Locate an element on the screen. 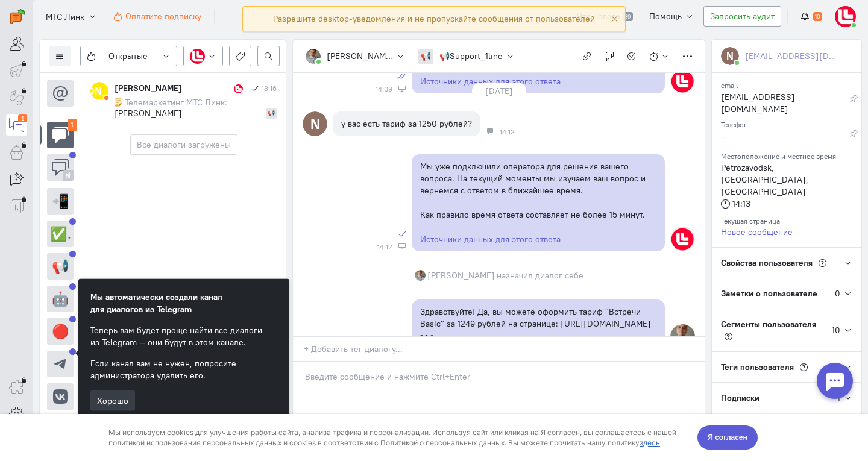 This screenshot has width=868, height=461. div: Разрешите desktop-уведомления и не пропускайте сообщения от пользователей is located at coordinates (434, 19).